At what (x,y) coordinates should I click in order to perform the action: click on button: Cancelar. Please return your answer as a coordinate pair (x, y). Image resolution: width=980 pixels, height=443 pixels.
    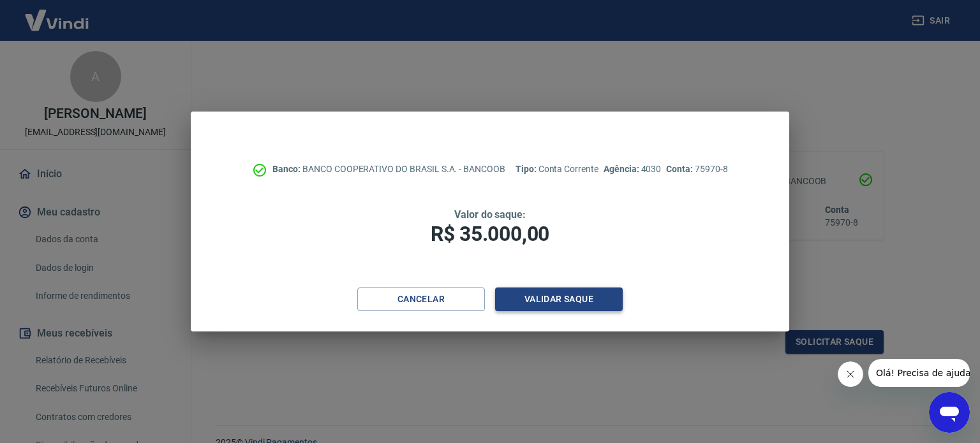
    Looking at the image, I should click on (421, 299).